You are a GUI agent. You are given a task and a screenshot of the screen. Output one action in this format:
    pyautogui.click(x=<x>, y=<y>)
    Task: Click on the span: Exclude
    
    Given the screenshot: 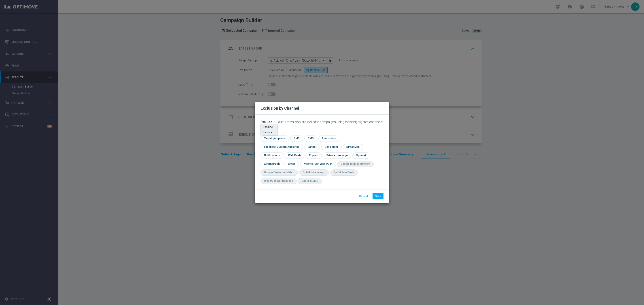 What is the action you would take?
    pyautogui.click(x=266, y=122)
    